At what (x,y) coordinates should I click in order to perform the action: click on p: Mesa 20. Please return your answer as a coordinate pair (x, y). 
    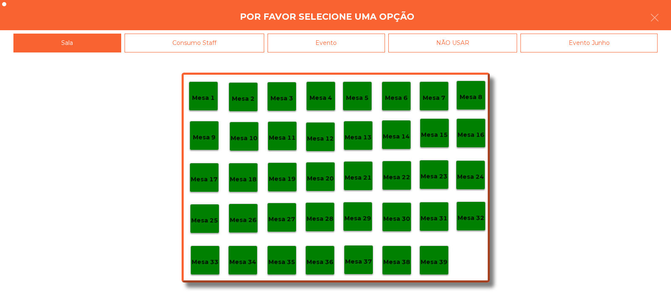
    Looking at the image, I should click on (320, 178).